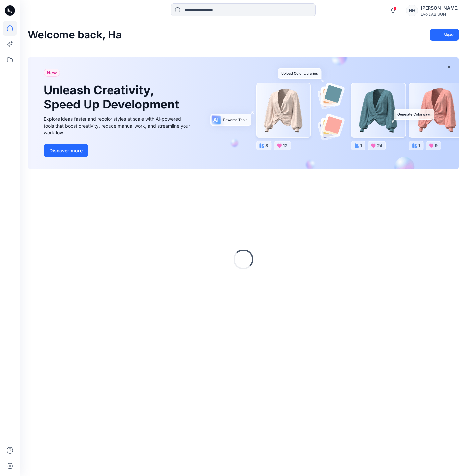 The image size is (467, 476). What do you see at coordinates (118, 126) in the screenshot?
I see `div: Explore ideas faster and recolor styles at scale with AI-powered tools that boost creativity, red...` at bounding box center [118, 126].